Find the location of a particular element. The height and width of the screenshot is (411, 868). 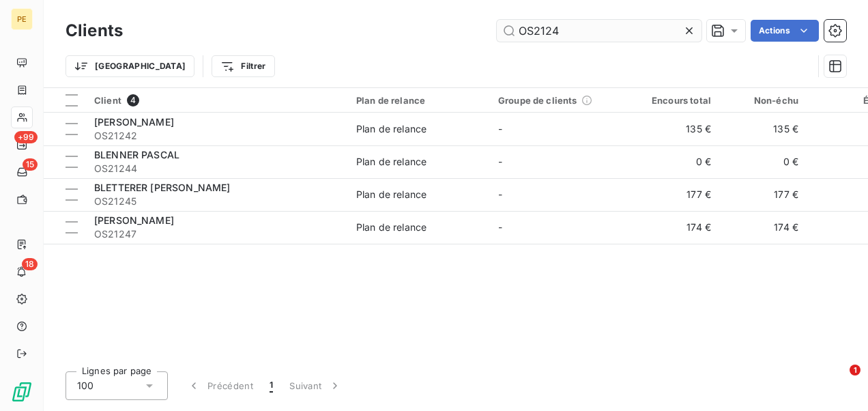

div: Non-échu is located at coordinates (763, 100).